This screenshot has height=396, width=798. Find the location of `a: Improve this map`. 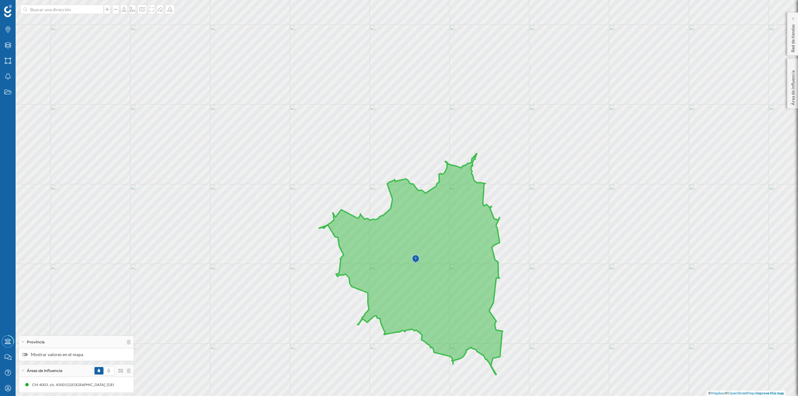

a: Improve this map is located at coordinates (770, 393).